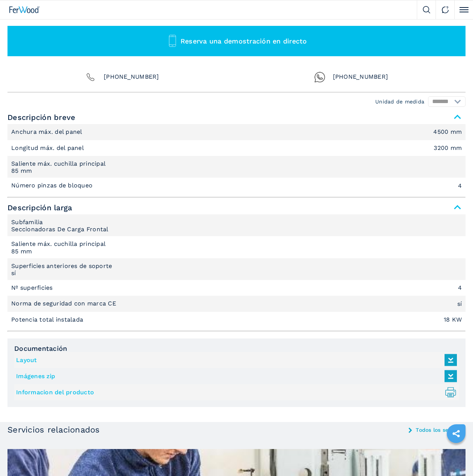  Describe the element at coordinates (244, 41) in the screenshot. I see `span: Reserva una demostración en directo` at that location.